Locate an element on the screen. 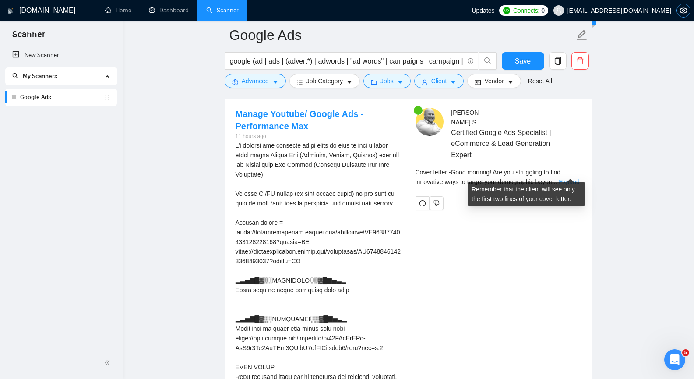 The image size is (694, 379). button: settingAdvancedcaret-down is located at coordinates (255, 81).